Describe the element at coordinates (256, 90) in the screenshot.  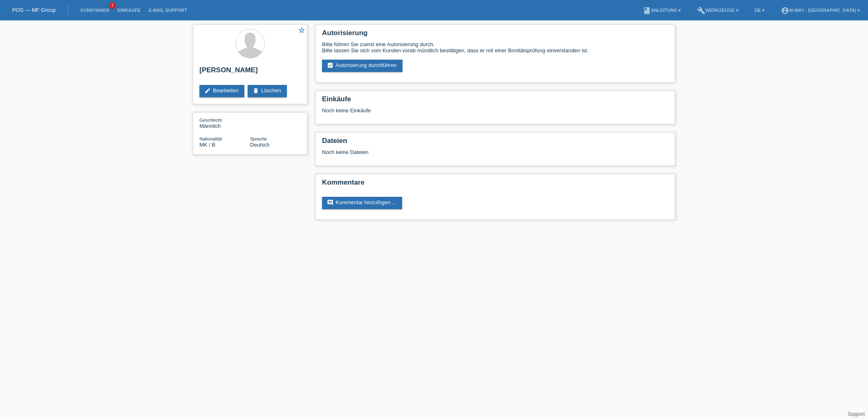
I see `i: delete` at that location.